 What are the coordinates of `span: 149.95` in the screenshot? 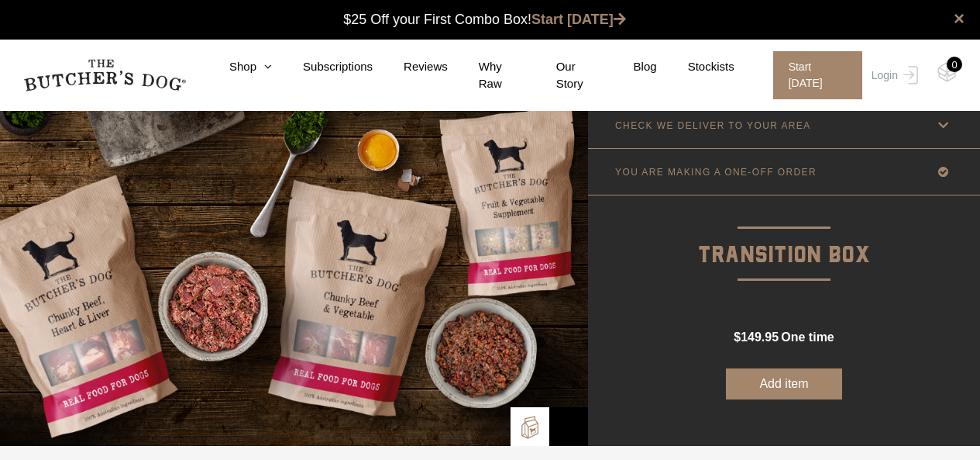 It's located at (759, 336).